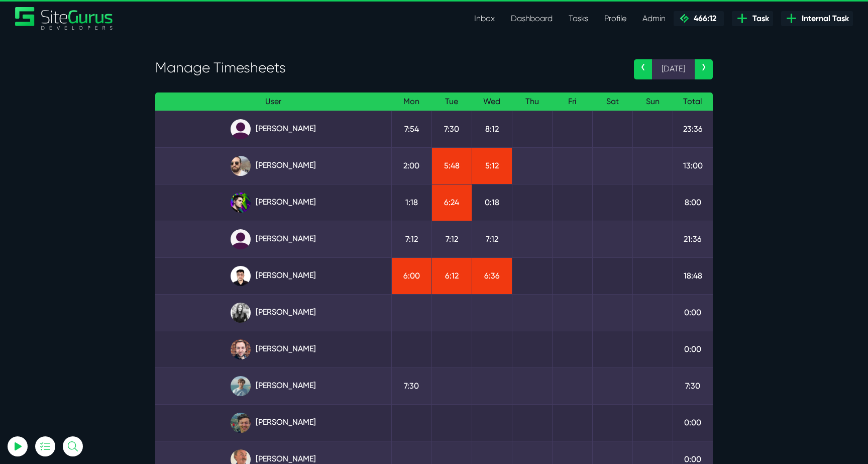  Describe the element at coordinates (753, 18) in the screenshot. I see `a: Task` at that location.